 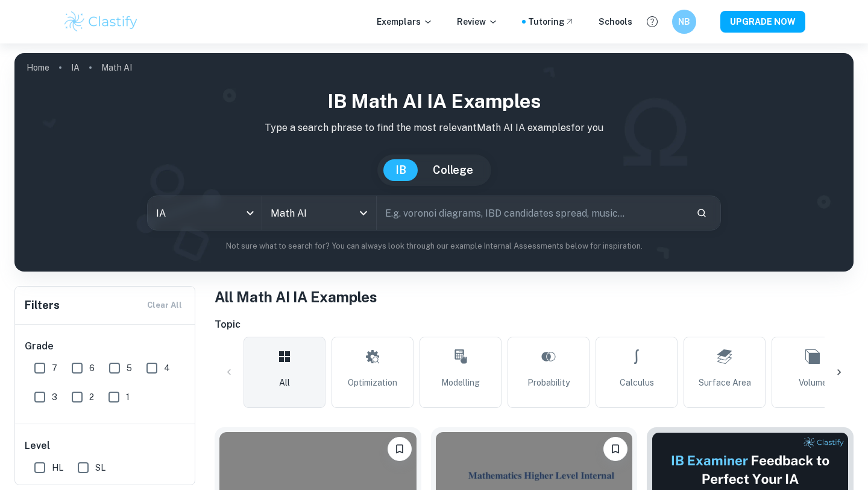 I want to click on a: Clastify logo, so click(x=101, y=21).